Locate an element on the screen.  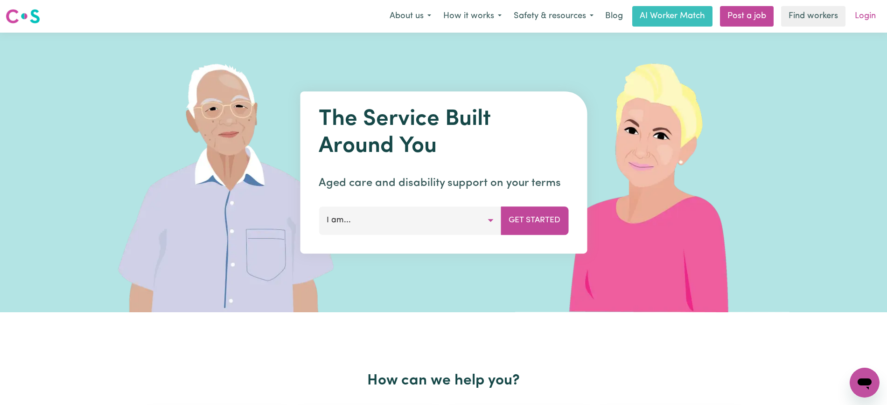
button: About us is located at coordinates (410, 16).